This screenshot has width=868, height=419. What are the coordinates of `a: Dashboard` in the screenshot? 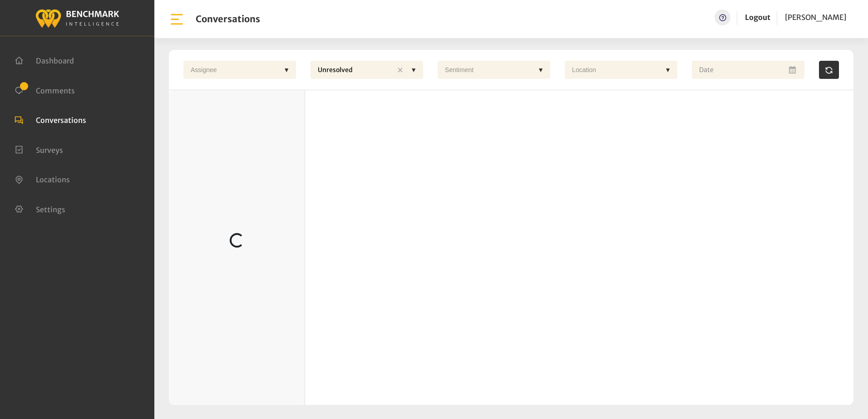 It's located at (44, 60).